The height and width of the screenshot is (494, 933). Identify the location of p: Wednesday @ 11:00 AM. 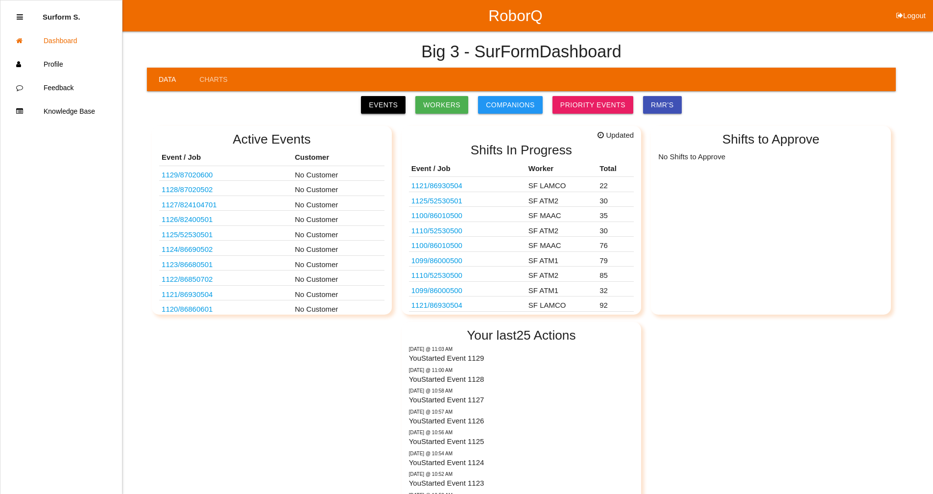
(522, 370).